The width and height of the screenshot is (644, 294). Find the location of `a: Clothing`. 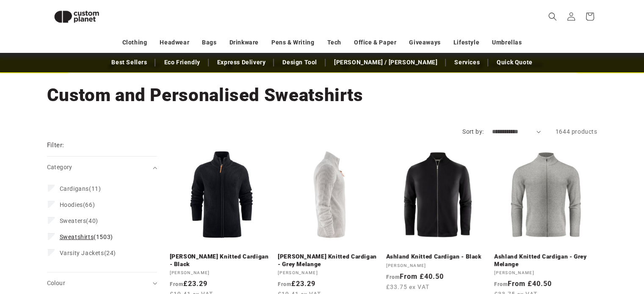

a: Clothing is located at coordinates (135, 42).